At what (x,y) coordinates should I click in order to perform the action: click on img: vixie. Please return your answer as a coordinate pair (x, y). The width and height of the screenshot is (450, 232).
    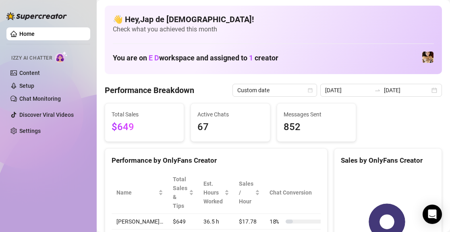
    Looking at the image, I should click on (428, 57).